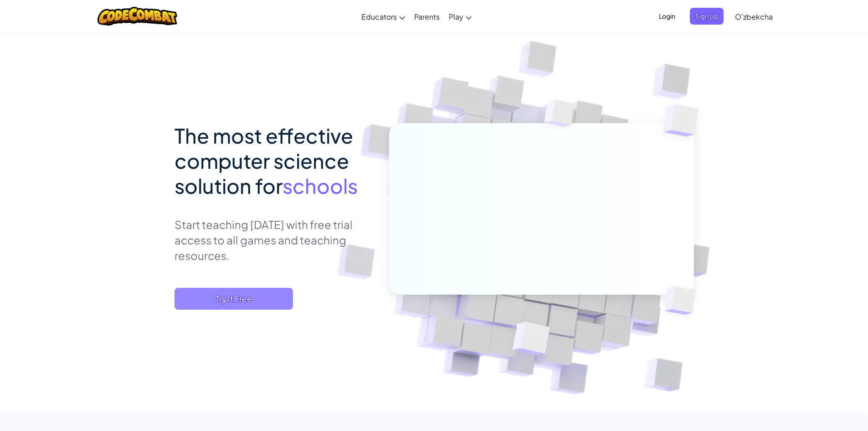 This screenshot has height=431, width=868. What do you see at coordinates (137, 16) in the screenshot?
I see `img: CodeCombat logo` at bounding box center [137, 16].